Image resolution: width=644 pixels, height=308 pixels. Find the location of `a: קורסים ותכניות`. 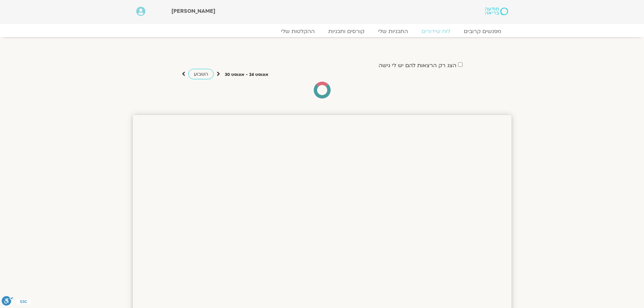

a: קורסים ותכניות is located at coordinates (346, 31).